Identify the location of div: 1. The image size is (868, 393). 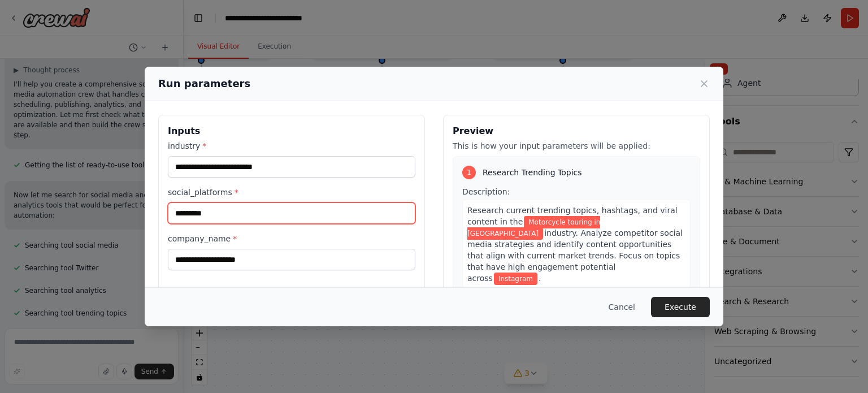
(469, 172).